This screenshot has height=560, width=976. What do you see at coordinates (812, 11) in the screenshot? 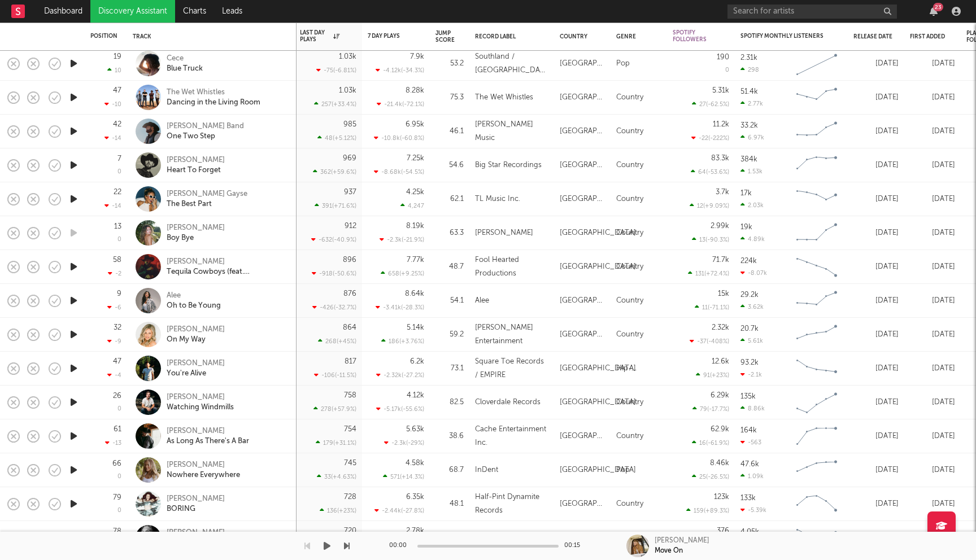
I see `input: Search for artists` at bounding box center [812, 11].